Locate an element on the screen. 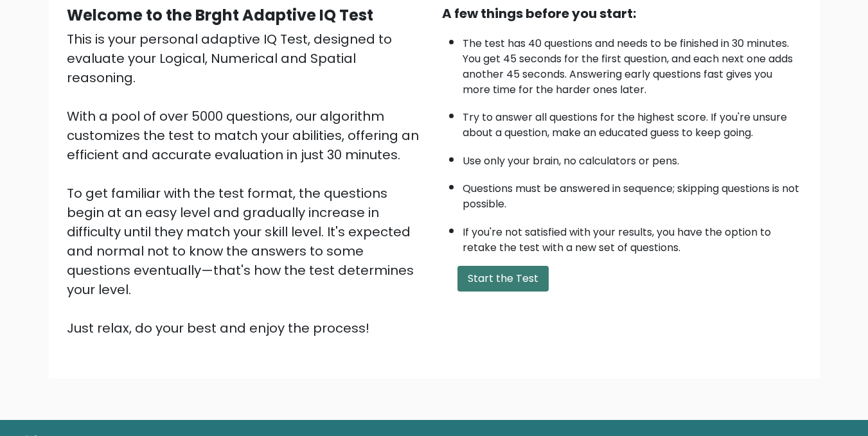  li: The test has 40 questions and needs to be finished in 30 minutes. You get 45 seconds for the firs... is located at coordinates (632, 64).